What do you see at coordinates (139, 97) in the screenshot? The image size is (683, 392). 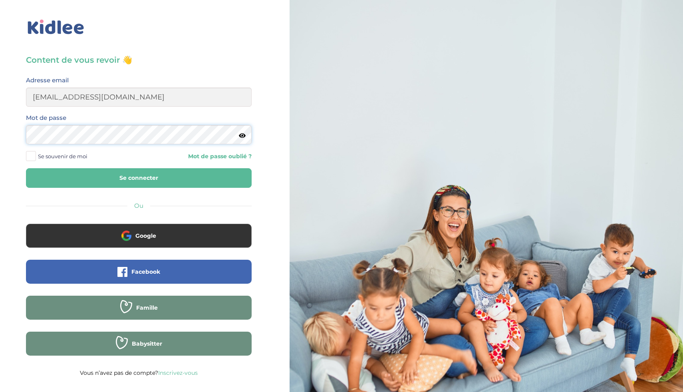 I see `input: Email` at bounding box center [139, 97].